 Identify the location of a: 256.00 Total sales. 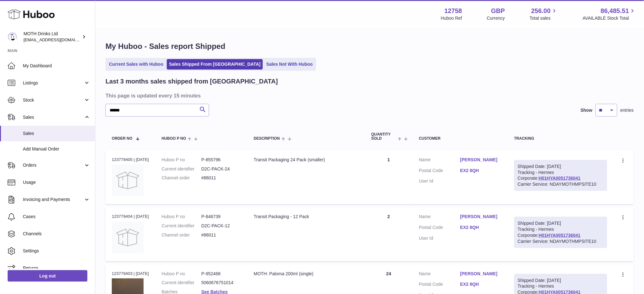
(544, 14).